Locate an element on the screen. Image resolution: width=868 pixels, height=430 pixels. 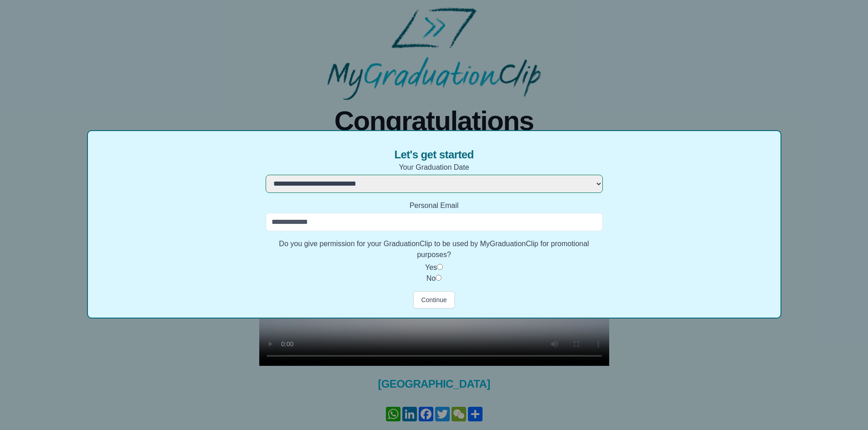
button: Continue is located at coordinates (434, 300).